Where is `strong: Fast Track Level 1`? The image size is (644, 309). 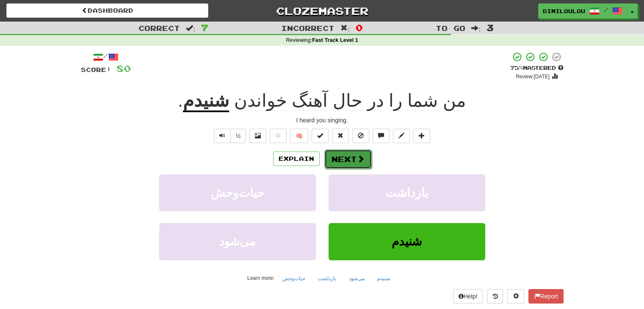
strong: Fast Track Level 1 is located at coordinates (334, 40).